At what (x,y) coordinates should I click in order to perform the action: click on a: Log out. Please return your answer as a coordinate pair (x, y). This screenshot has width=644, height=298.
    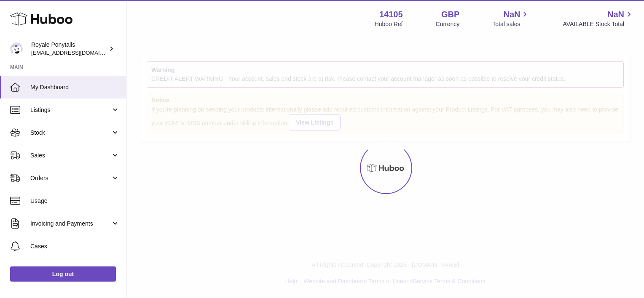
    Looking at the image, I should click on (63, 274).